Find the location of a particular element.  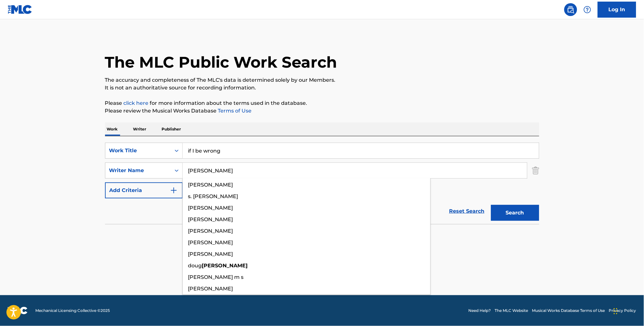

div: Drag is located at coordinates (615, 311).